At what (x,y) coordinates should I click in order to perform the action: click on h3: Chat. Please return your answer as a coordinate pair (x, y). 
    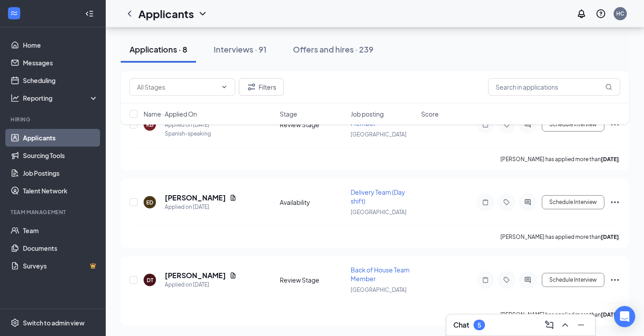
    Looking at the image, I should click on (462, 324).